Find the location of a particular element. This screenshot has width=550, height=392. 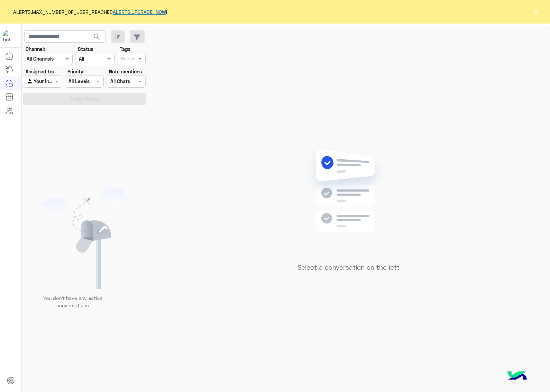

label: Channel: is located at coordinates (36, 49).